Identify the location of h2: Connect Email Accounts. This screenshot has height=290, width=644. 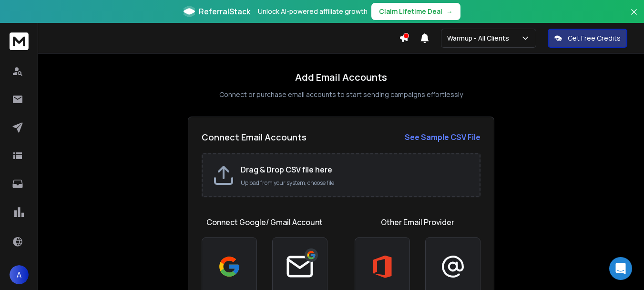
(254, 137).